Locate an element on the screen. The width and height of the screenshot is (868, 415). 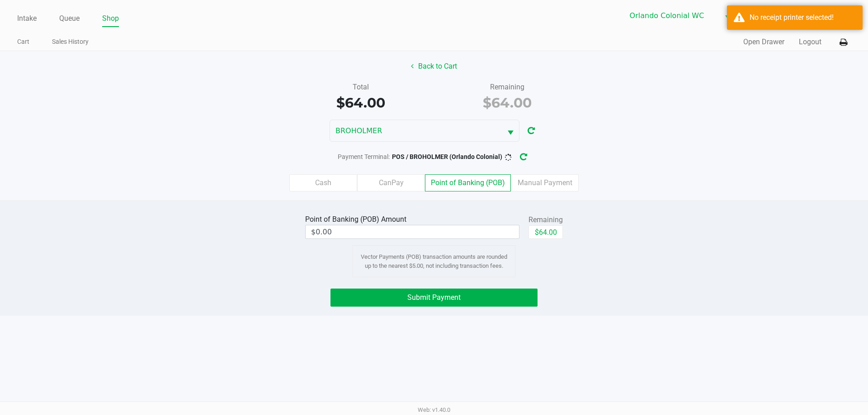
span: Web: v1.40.0 is located at coordinates (434, 410).